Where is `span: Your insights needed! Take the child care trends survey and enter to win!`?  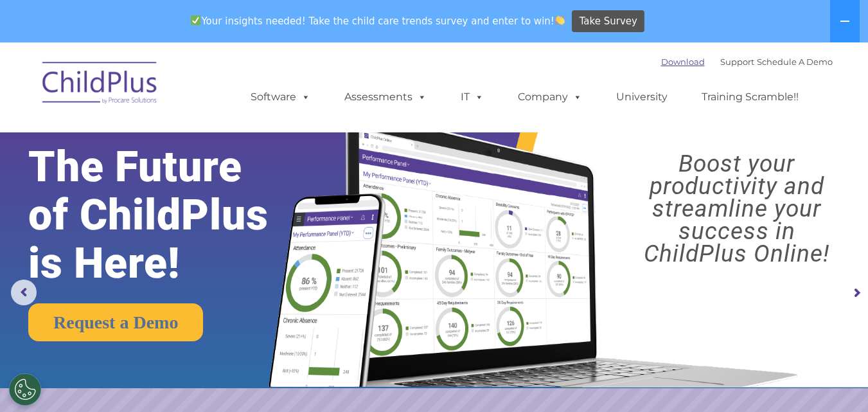
span: Your insights needed! Take the child care trends survey and enter to win! is located at coordinates (378, 21).